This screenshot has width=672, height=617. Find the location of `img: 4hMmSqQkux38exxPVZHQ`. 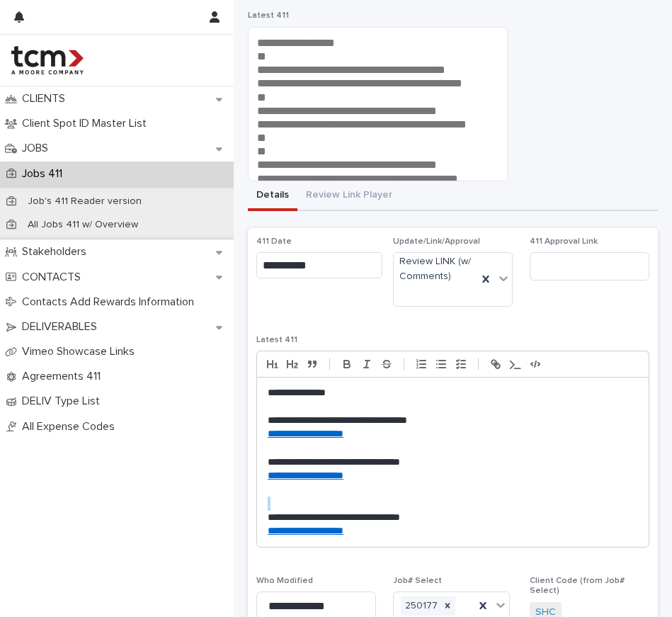

img: 4hMmSqQkux38exxPVZHQ is located at coordinates (47, 60).